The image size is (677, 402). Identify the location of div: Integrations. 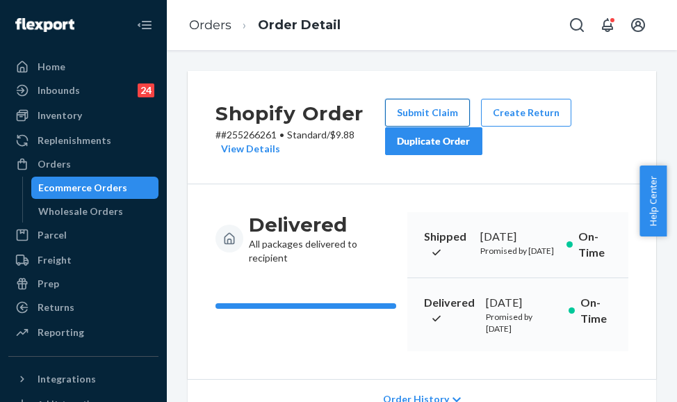
(67, 379).